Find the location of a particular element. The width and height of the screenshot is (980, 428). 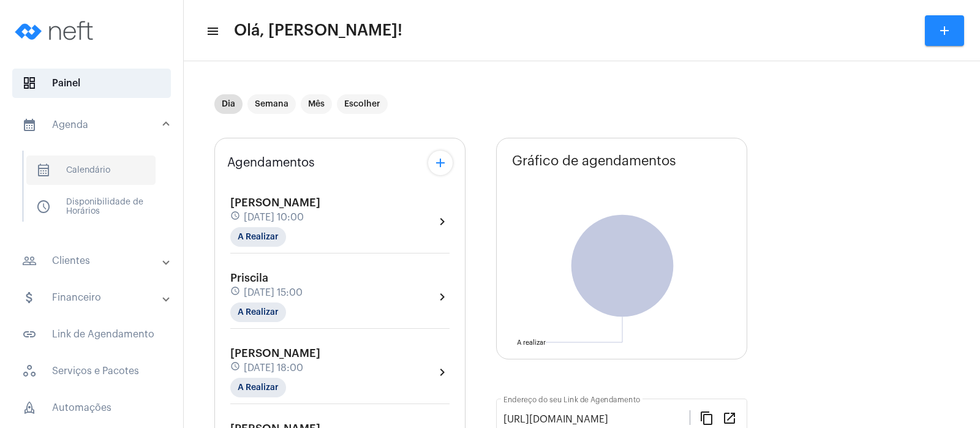

span: Automações is located at coordinates (91, 408).